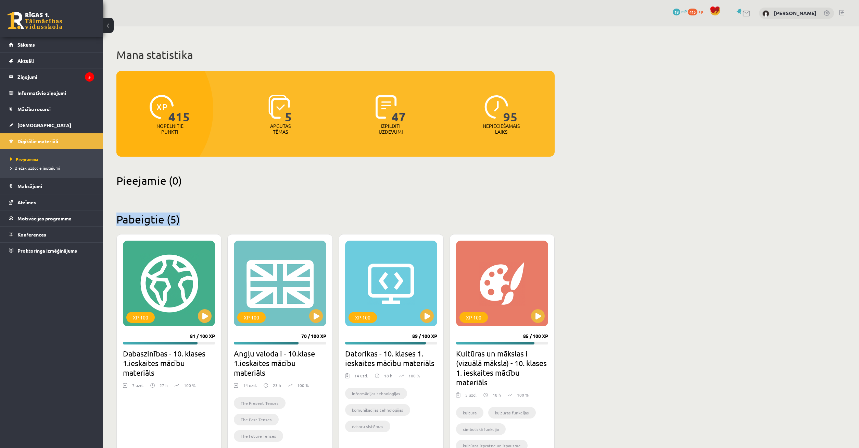 Image resolution: width=859 pixels, height=448 pixels. Describe the element at coordinates (47, 250) in the screenshot. I see `span: Proktoringa izmēģinājums` at that location.